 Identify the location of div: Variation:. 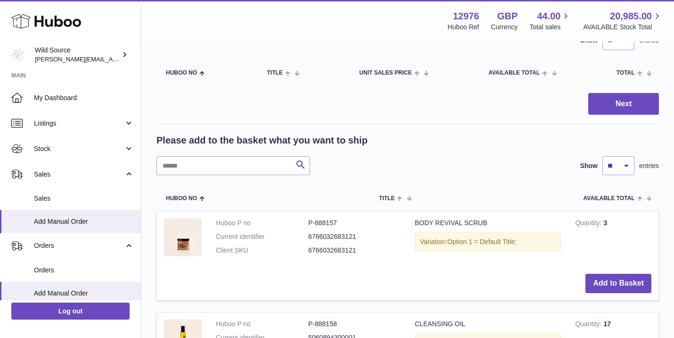
(488, 241).